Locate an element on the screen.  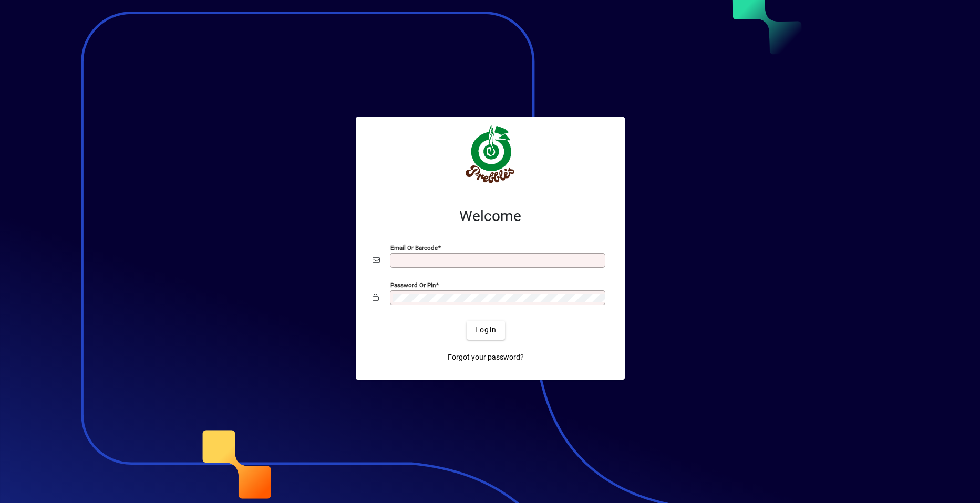
h2: Welcome is located at coordinates (491, 216).